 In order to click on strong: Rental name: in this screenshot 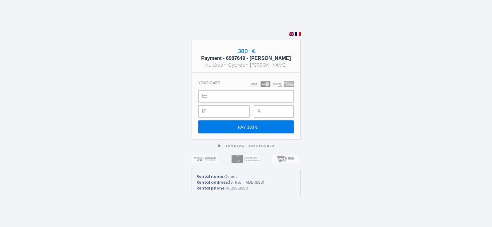, I will do `click(211, 177)`.